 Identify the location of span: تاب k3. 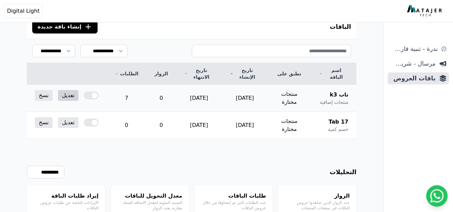
(339, 95).